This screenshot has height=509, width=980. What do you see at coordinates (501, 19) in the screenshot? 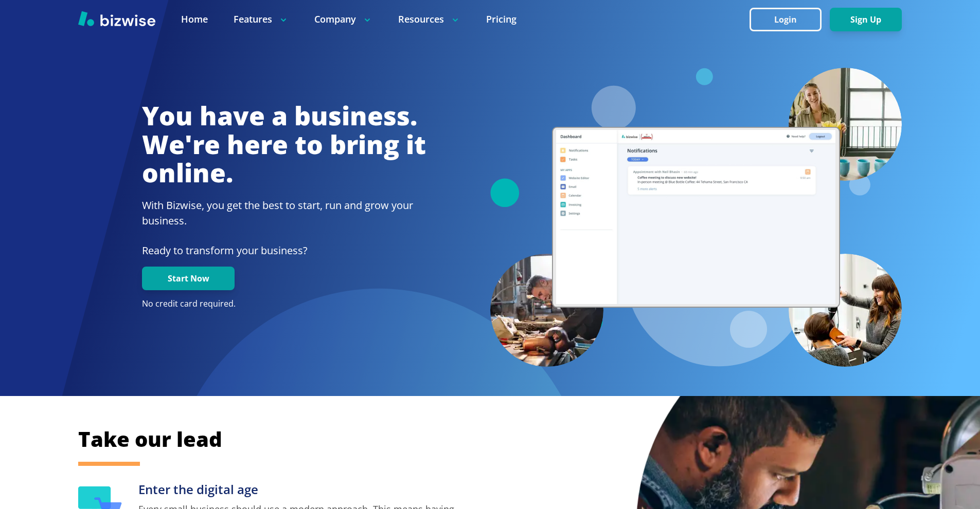
I see `a: Pricing` at bounding box center [501, 19].